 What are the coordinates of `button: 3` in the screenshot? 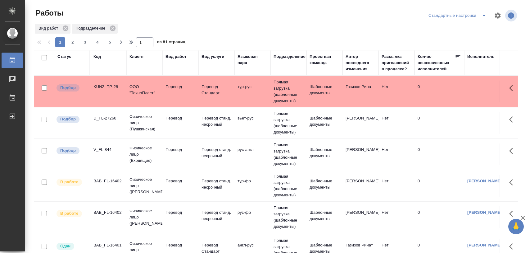 It's located at (85, 42).